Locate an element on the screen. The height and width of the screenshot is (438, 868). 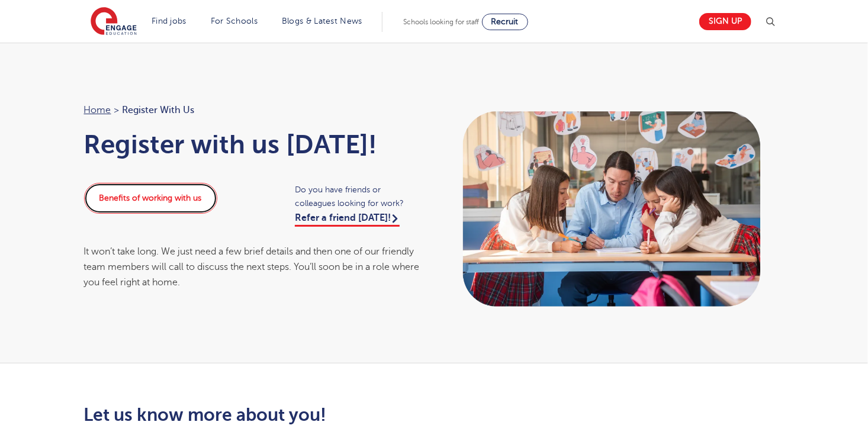
a: Recruit is located at coordinates (505, 22).